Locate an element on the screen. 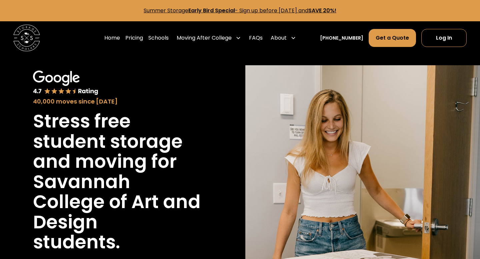 The height and width of the screenshot is (259, 480). img: Storage Scholars main logo is located at coordinates (27, 38).